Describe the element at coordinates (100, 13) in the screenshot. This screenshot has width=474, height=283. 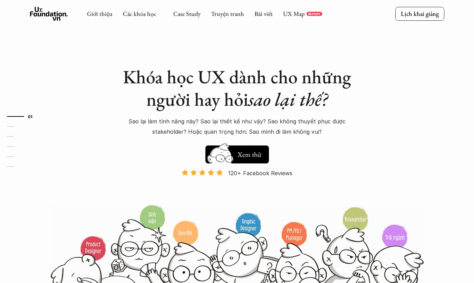
I see `a: Giới thiệu` at that location.